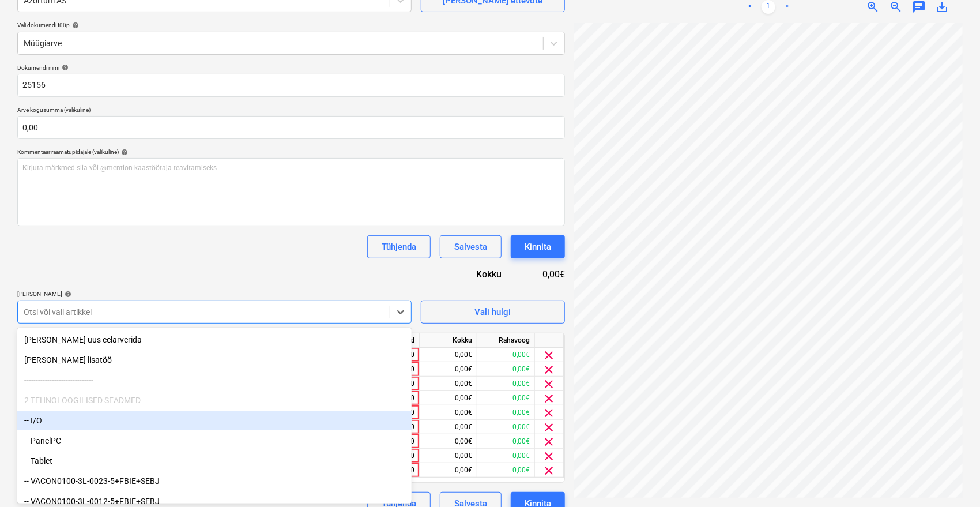 This screenshot has width=980, height=507. Describe the element at coordinates (538, 247) in the screenshot. I see `button: Kinnita` at that location.